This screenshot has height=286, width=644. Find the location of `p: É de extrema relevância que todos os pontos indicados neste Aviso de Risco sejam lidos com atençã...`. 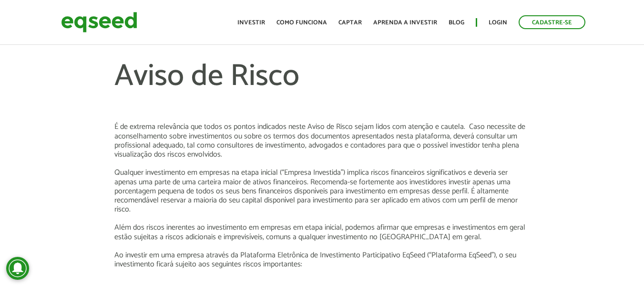

p: É de extrema relevância que todos os pontos indicados neste Aviso de Risco sejam lidos com atençã... is located at coordinates (322, 140).